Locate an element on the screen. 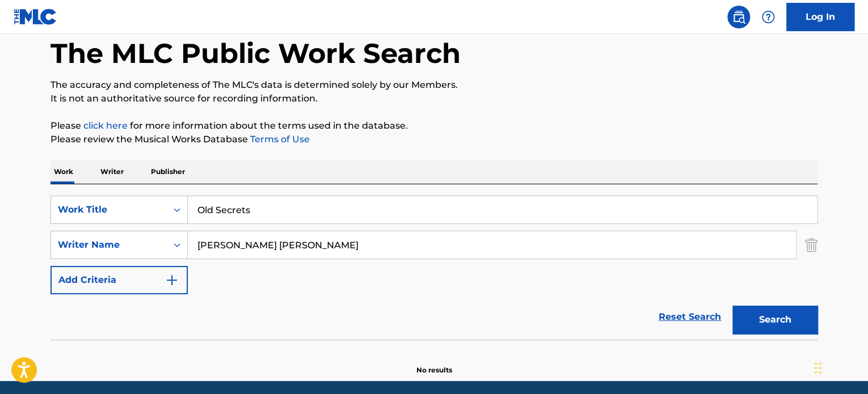 This screenshot has width=868, height=394. div: Drag is located at coordinates (818, 368).